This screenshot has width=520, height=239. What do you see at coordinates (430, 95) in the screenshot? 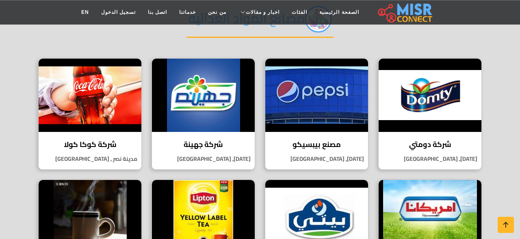
I see `img: شركة دومتي` at bounding box center [430, 95].